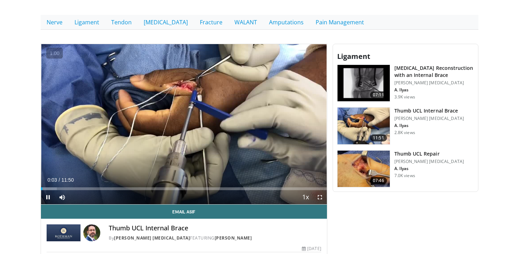 The height and width of the screenshot is (254, 519). What do you see at coordinates (364, 169) in the screenshot?
I see `img: c7ee6761-5826-456e-8b93-af5826c59d36.150x105_q85_crop-smart_upscale.jpg` at bounding box center [364, 169].